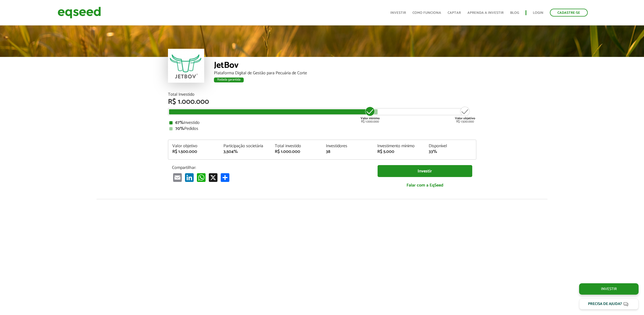 The height and width of the screenshot is (315, 644). Describe the element at coordinates (225, 177) in the screenshot. I see `a: Compartilhar` at that location.